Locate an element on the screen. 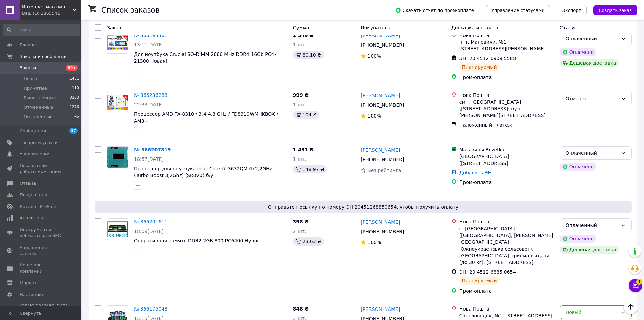 The image size is (644, 320). span: Новые is located at coordinates (31, 79).